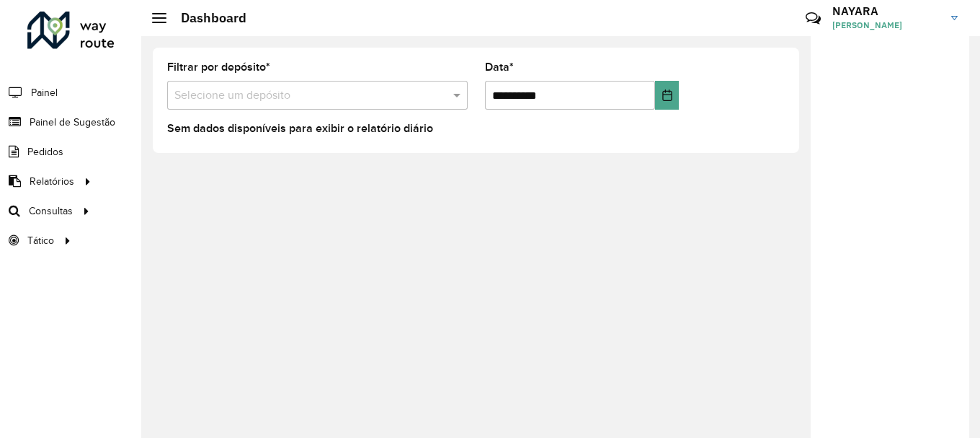 The image size is (980, 438). What do you see at coordinates (206, 18) in the screenshot?
I see `h2: Dashboard` at bounding box center [206, 18].